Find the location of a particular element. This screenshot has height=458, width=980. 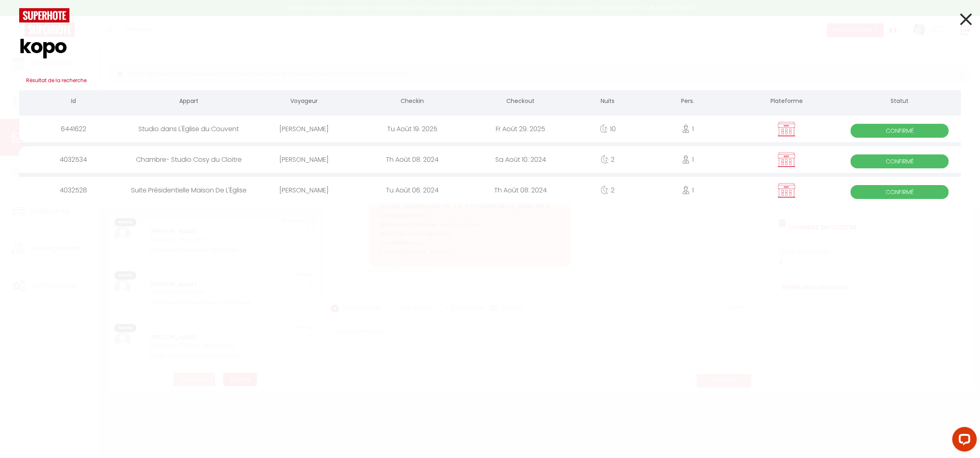

div: Chambre- Studio Cosy du Cloitre is located at coordinates (188, 159).